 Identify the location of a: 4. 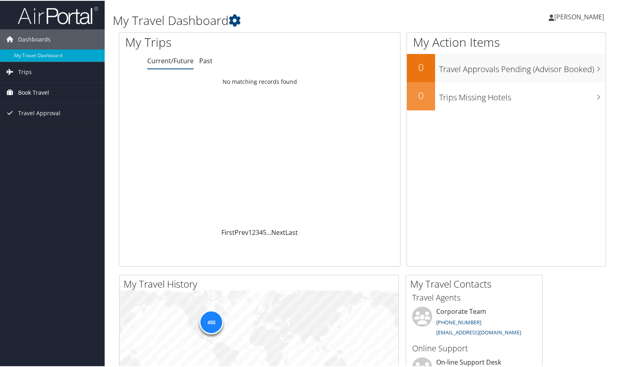
(261, 232).